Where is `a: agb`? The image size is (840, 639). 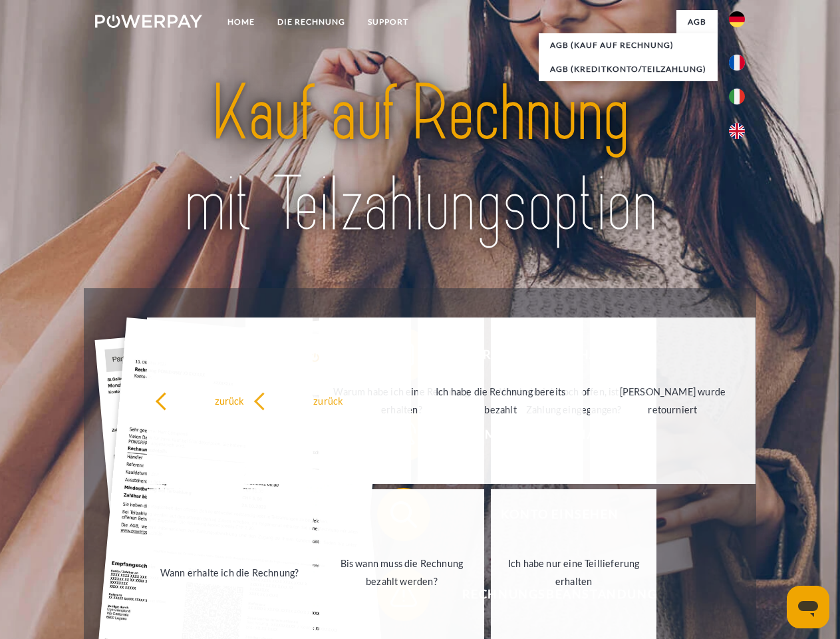
a: agb is located at coordinates (697, 22).